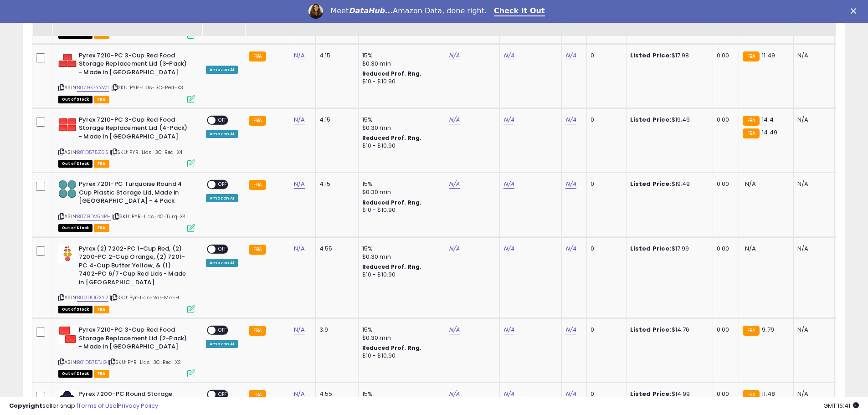 The height and width of the screenshot is (415, 868). Describe the element at coordinates (67, 335) in the screenshot. I see `img: 41HLLUk9ibL._SL40_.jpg` at that location.